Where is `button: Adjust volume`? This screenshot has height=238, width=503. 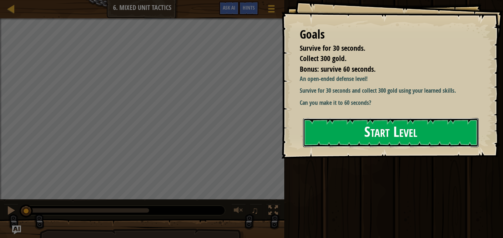 button: Adjust volume is located at coordinates (239, 211).